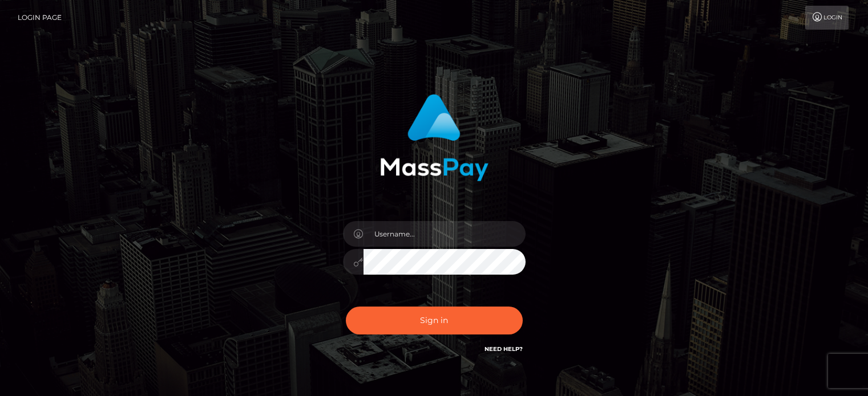  What do you see at coordinates (503, 349) in the screenshot?
I see `a: Need Help?` at bounding box center [503, 349].